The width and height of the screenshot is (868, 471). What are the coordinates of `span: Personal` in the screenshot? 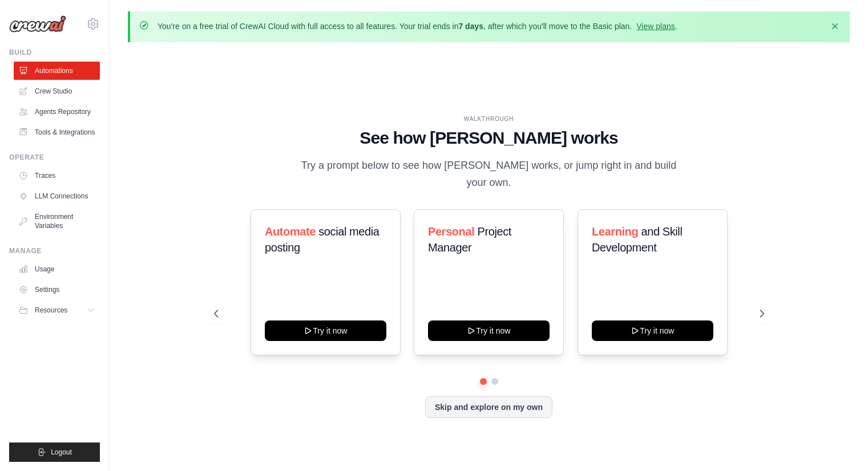 It's located at (451, 231).